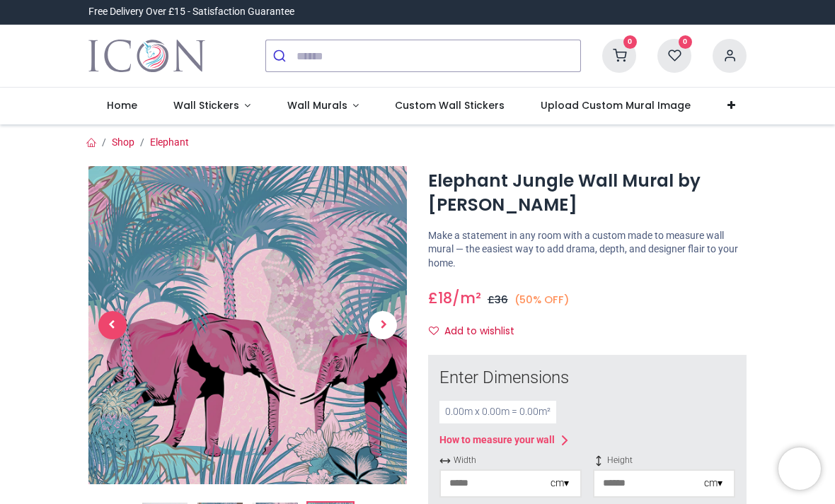  What do you see at coordinates (146, 56) in the screenshot?
I see `img: Icon Wall Stickers` at bounding box center [146, 56].